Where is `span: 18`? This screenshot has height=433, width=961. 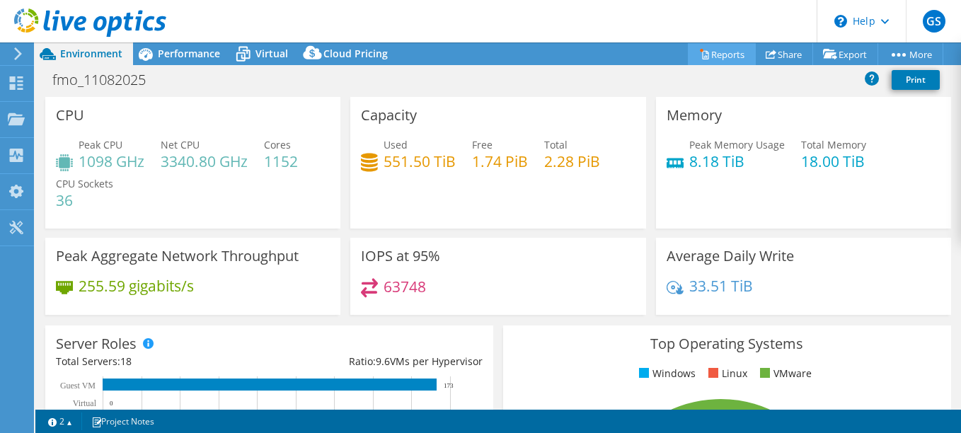
span: 18 is located at coordinates (126, 361).